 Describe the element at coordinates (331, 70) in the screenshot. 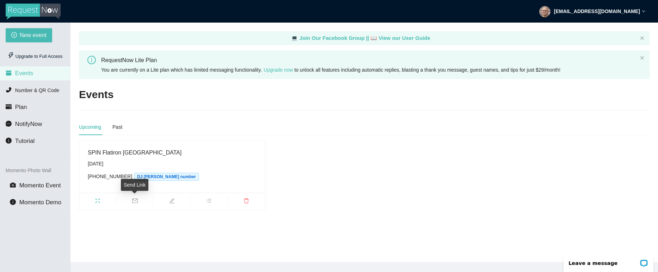

I see `span: You are currently on a Lite plan which has limited messaging functionality. to unlock all feature...` at that location.